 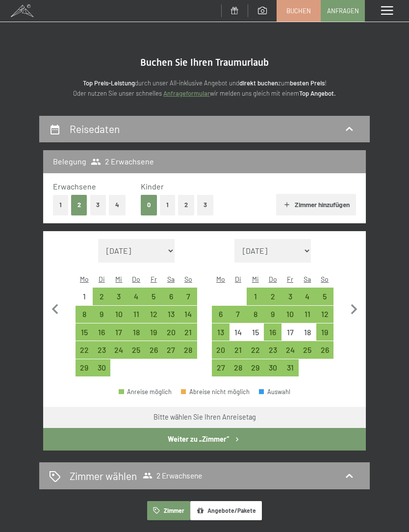 I want to click on div: 8, so click(x=255, y=317).